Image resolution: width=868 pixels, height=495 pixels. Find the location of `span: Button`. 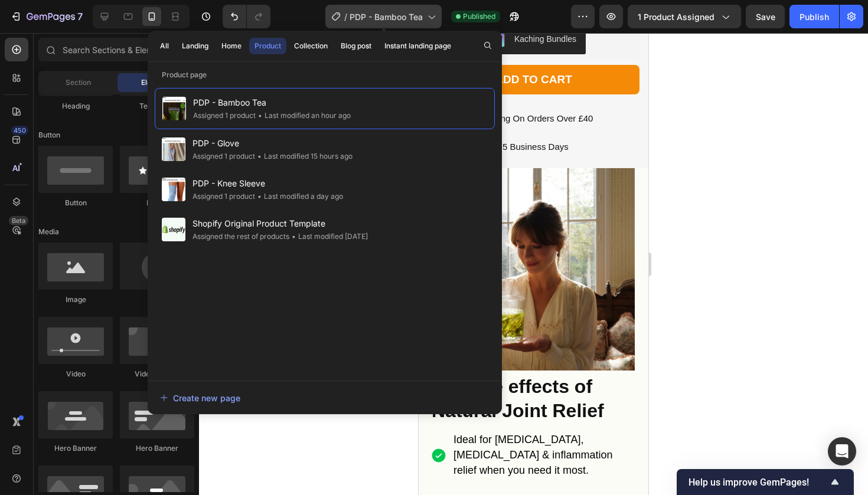

span: Button is located at coordinates (49, 135).